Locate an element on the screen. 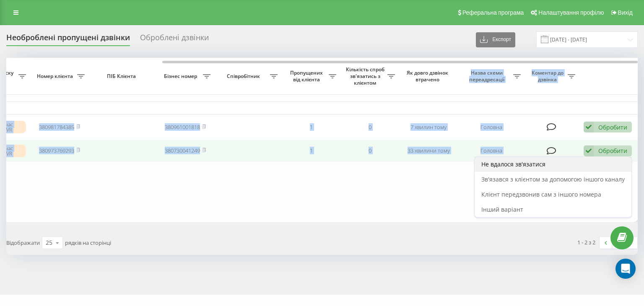 This screenshot has height=306, width=644. a: 380961001818 is located at coordinates (182, 127).